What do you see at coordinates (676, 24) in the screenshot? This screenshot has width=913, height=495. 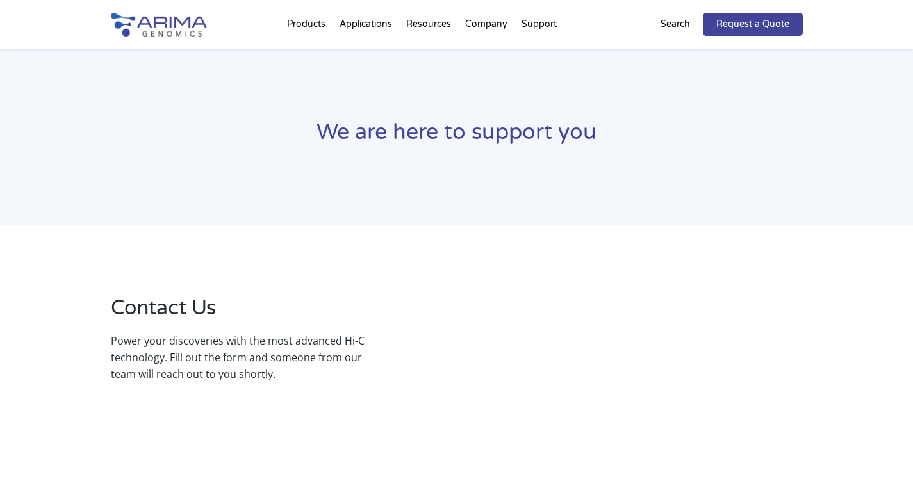 I see `p: Search` at bounding box center [676, 24].